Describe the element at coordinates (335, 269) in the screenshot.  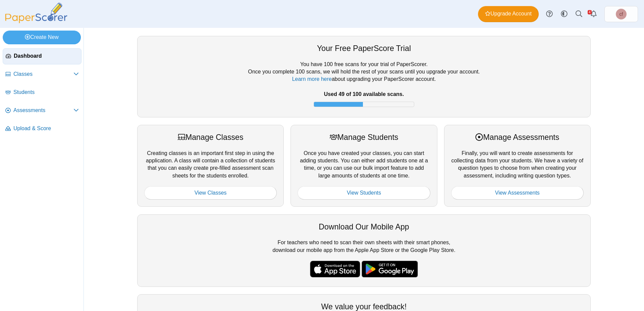
I see `img: apple-store-badge.svg` at that location.